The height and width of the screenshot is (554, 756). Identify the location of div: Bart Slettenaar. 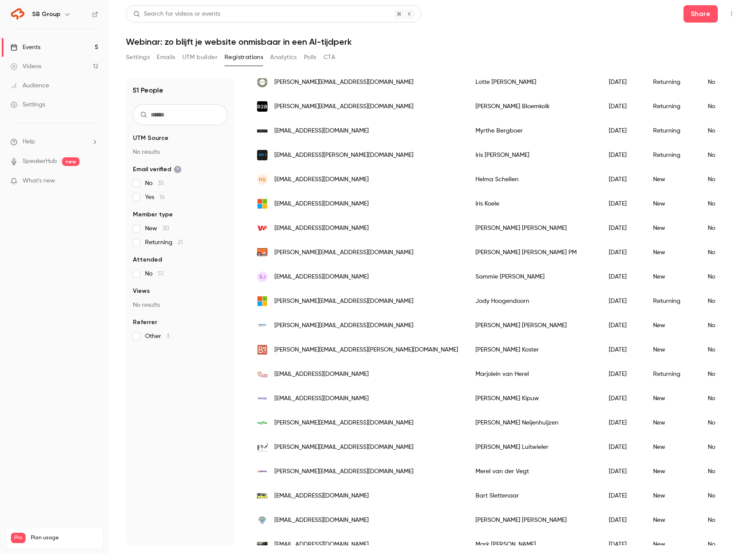
(533, 496).